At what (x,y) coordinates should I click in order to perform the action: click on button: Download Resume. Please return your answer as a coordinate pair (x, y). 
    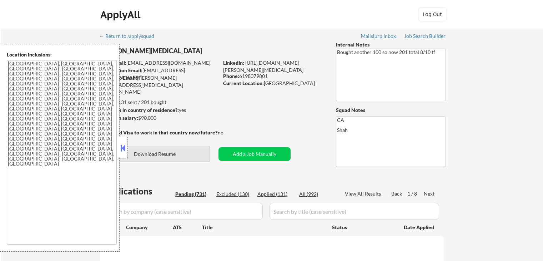
    Looking at the image, I should click on (155, 154).